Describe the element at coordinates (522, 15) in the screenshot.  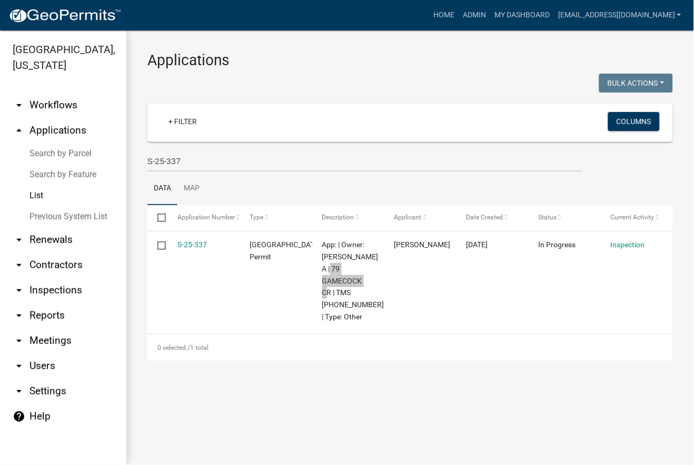
I see `a: My Dashboard` at that location.